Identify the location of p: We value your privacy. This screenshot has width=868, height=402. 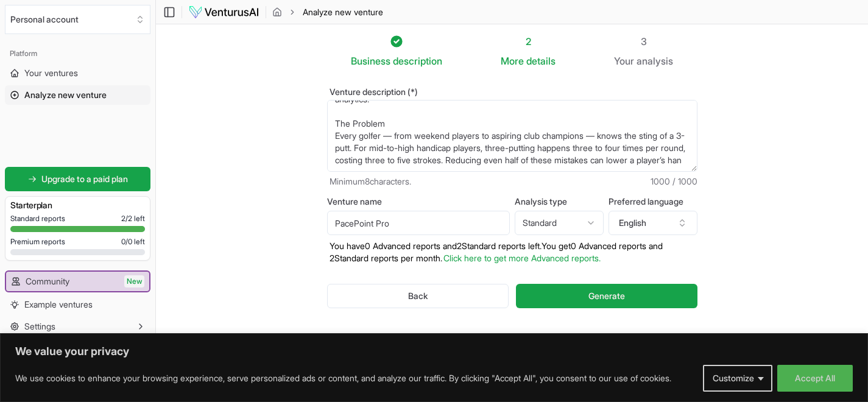
(434, 351).